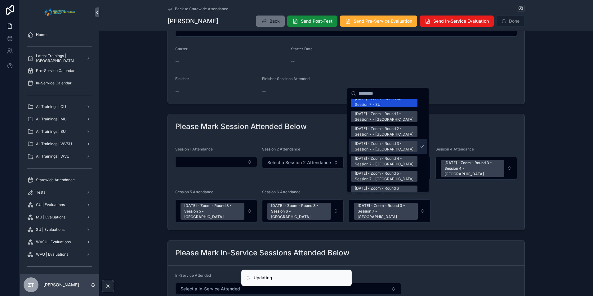 The height and width of the screenshot is (296, 593). What do you see at coordinates (51, 107) in the screenshot?
I see `span: All Trainings | CU` at bounding box center [51, 107].